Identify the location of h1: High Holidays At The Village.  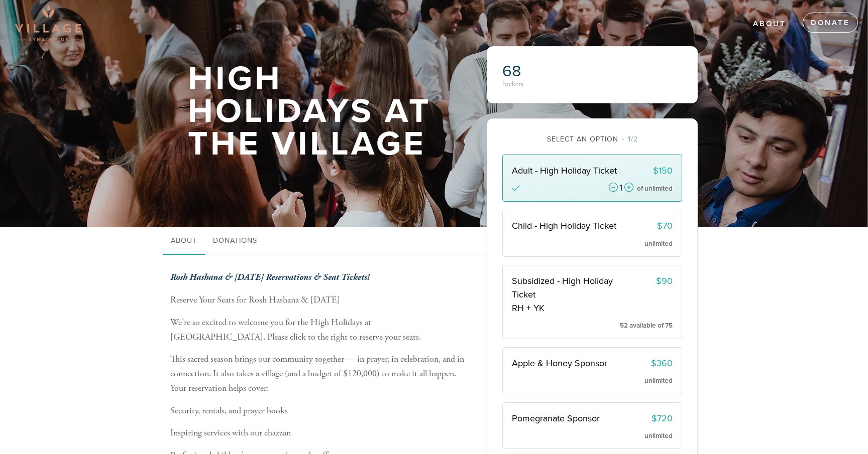
(321, 111).